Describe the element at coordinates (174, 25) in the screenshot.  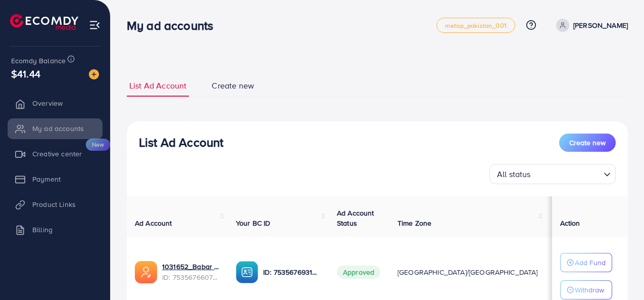
I see `h3: My ad accounts` at that location.